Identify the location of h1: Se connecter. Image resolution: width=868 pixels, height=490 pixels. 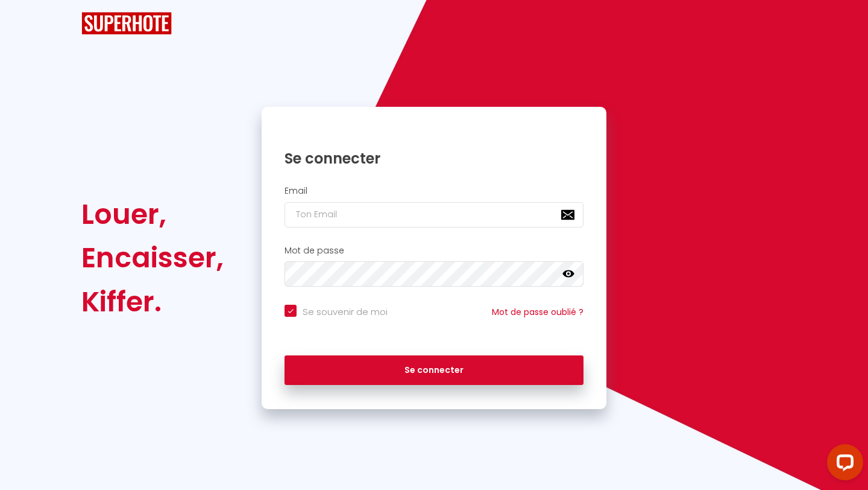
(434, 158).